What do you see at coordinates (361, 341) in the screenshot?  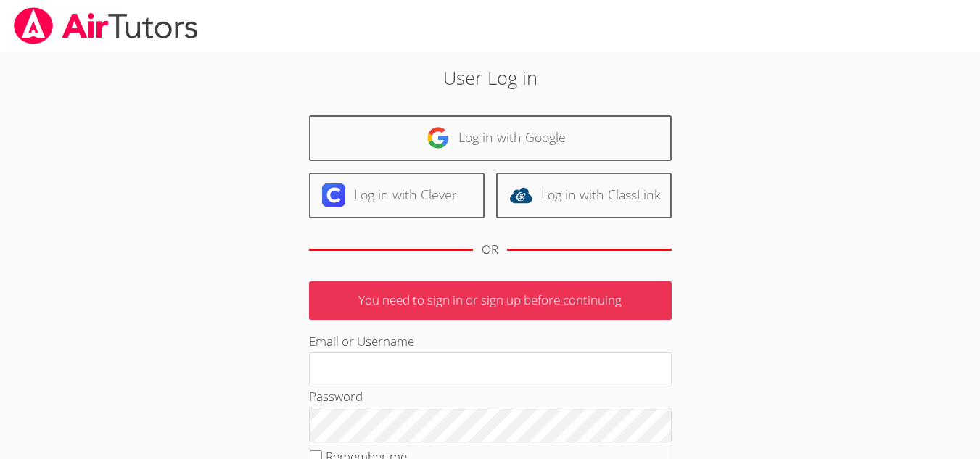 I see `label: Email or Username` at bounding box center [361, 341].